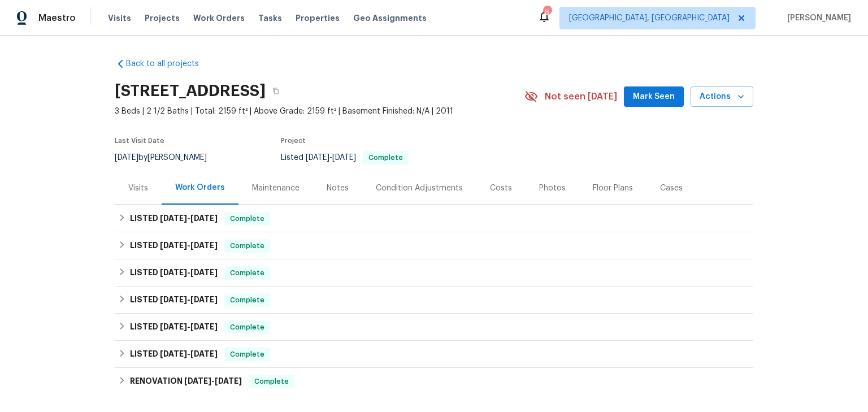 The width and height of the screenshot is (868, 412). I want to click on span: Actions, so click(722, 97).